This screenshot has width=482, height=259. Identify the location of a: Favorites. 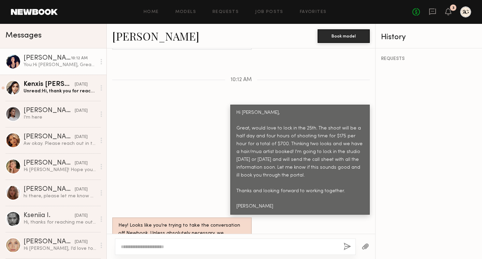
(313, 12).